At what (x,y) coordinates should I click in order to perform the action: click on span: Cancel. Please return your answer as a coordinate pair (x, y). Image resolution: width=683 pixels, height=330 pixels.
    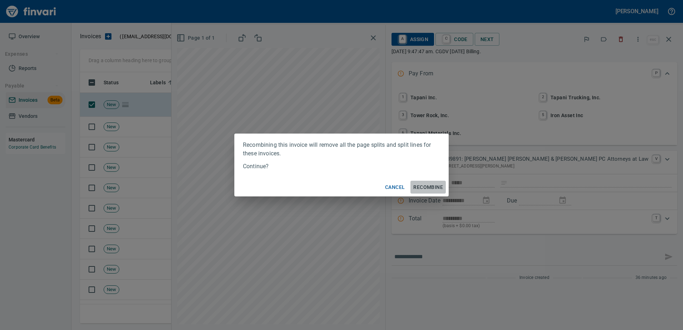
    Looking at the image, I should click on (395, 187).